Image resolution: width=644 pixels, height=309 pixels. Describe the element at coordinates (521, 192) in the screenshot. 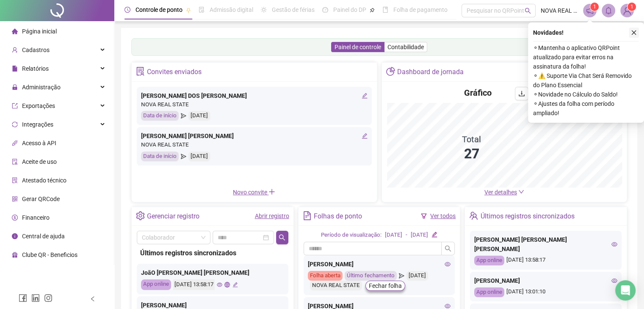

I see `span: down` at that location.